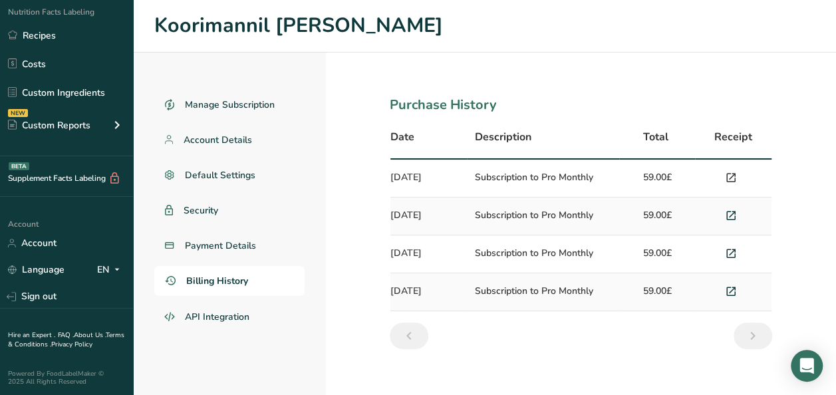  Describe the element at coordinates (66, 335) in the screenshot. I see `a: FAQ .` at that location.